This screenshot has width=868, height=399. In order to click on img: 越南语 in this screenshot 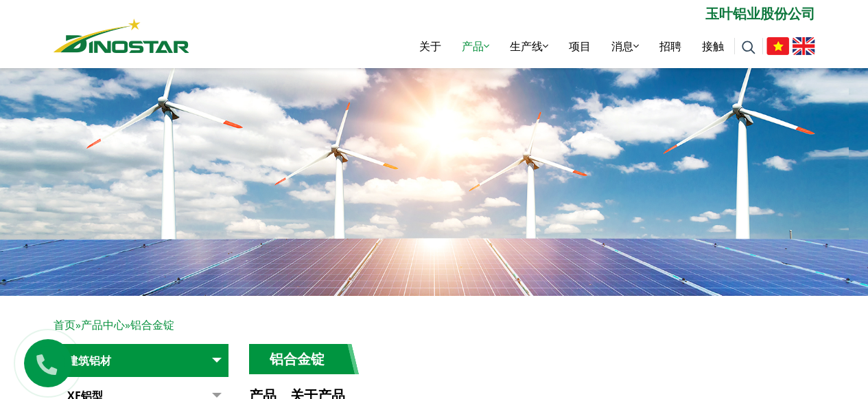, I will do `click(778, 46)`.